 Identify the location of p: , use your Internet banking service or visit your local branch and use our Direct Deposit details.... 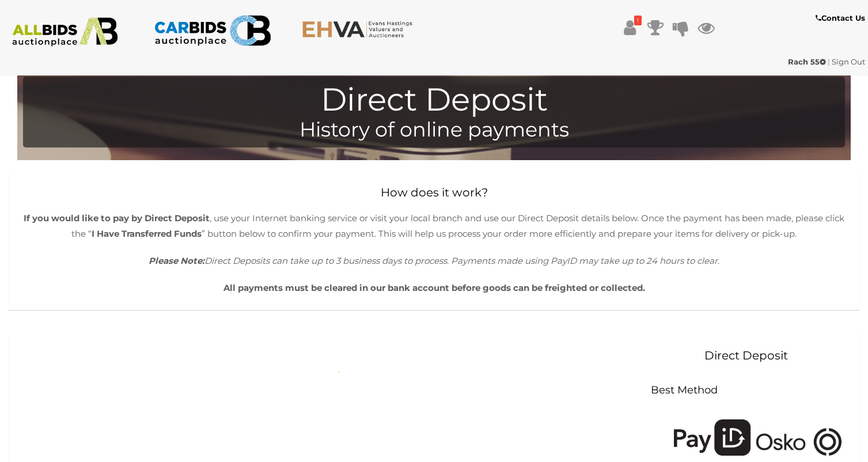
(434, 226).